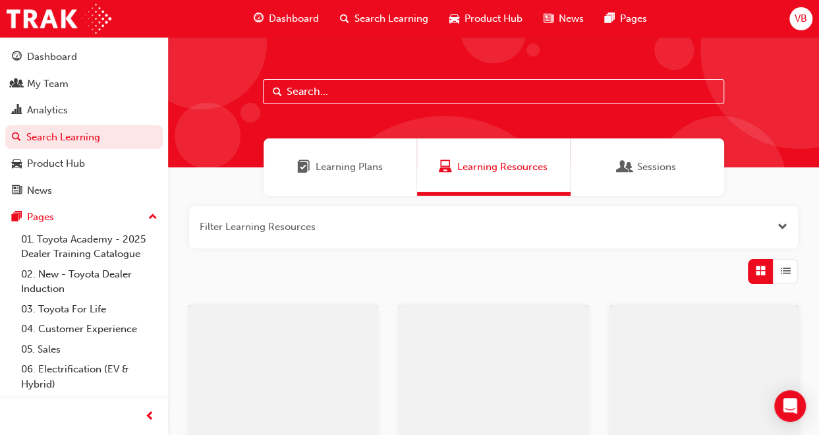  What do you see at coordinates (89, 329) in the screenshot?
I see `a: 04. Customer Experience` at bounding box center [89, 329].